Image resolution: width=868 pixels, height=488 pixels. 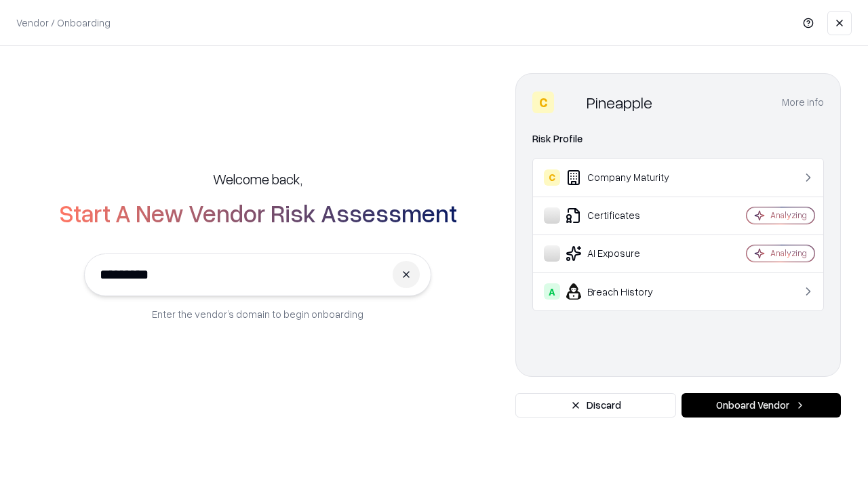 I want to click on div: Company Maturity, so click(x=624, y=178).